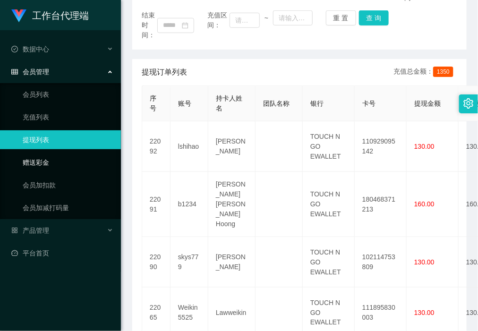 This screenshot has height=331, width=478. I want to click on td: skys779, so click(189, 262).